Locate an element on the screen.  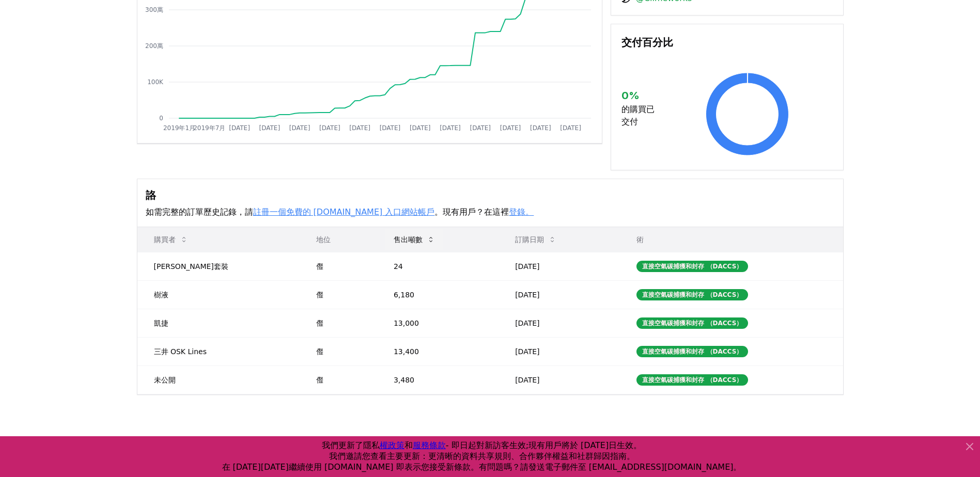
p: 地位 is located at coordinates (338, 240).